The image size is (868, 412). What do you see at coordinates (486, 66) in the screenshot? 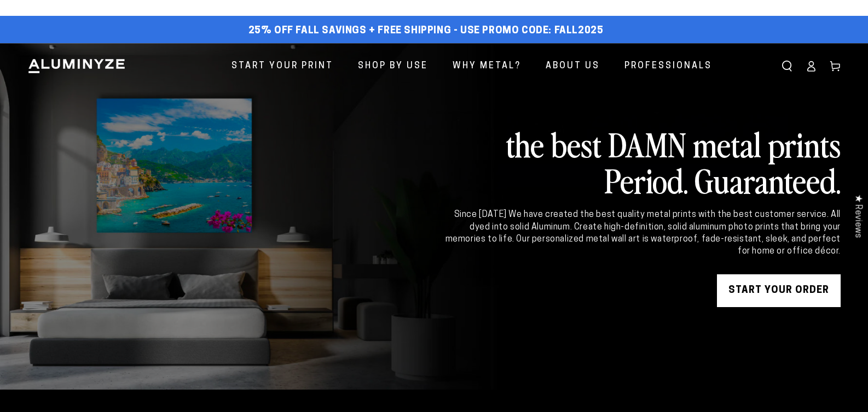
I see `a: Why Metal?` at bounding box center [486, 66].